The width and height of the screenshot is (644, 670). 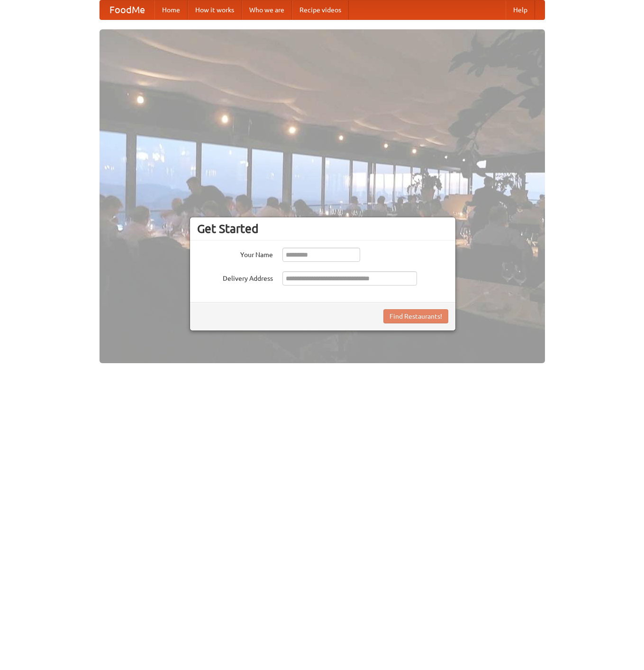 I want to click on button: Find Restaurants!, so click(x=415, y=316).